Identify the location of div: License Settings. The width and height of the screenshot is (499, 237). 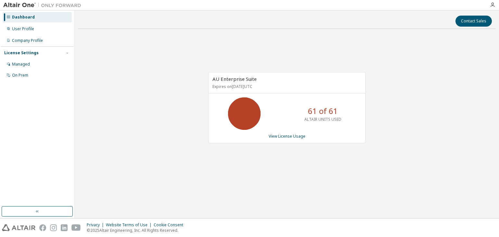
(21, 53).